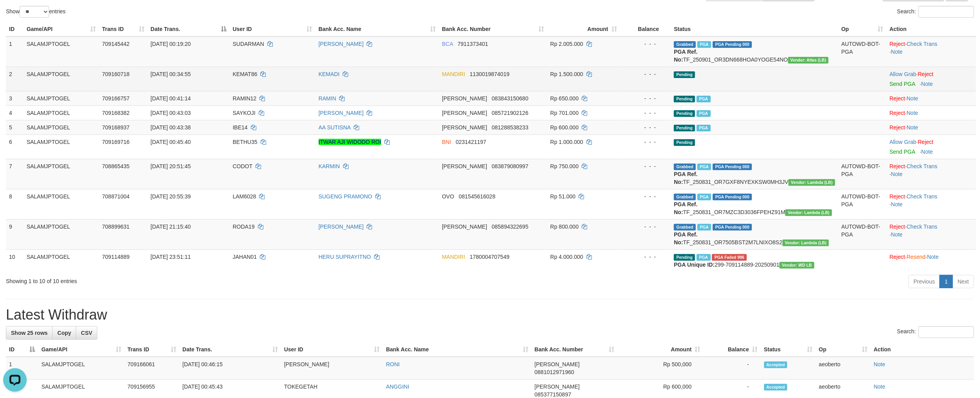 Image resolution: width=980 pixels, height=398 pixels. Describe the element at coordinates (350, 142) in the screenshot. I see `a: ITWAR AJI WIDODO ROI` at that location.